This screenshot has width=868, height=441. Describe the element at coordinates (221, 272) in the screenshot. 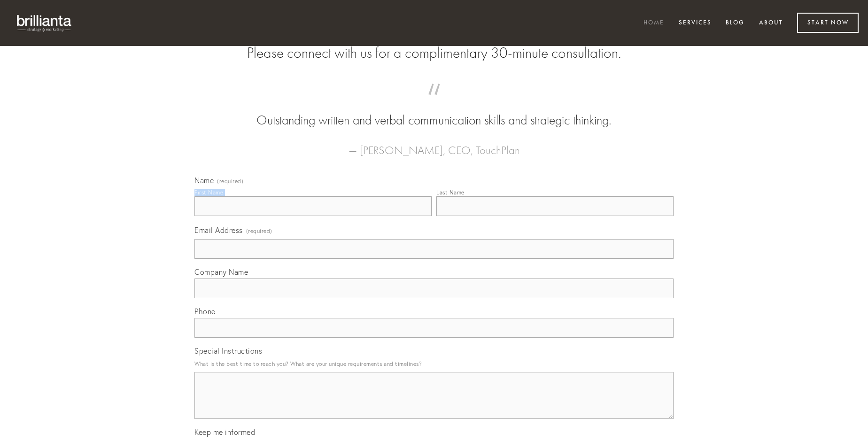

I see `span: Company Name` at that location.